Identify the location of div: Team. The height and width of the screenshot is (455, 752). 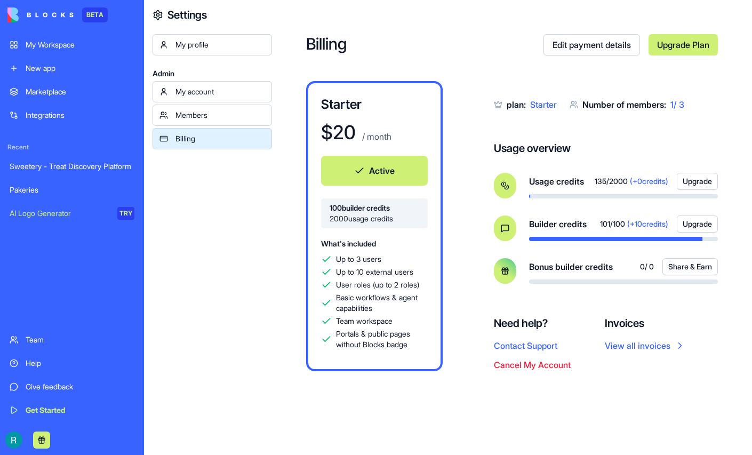
(80, 340).